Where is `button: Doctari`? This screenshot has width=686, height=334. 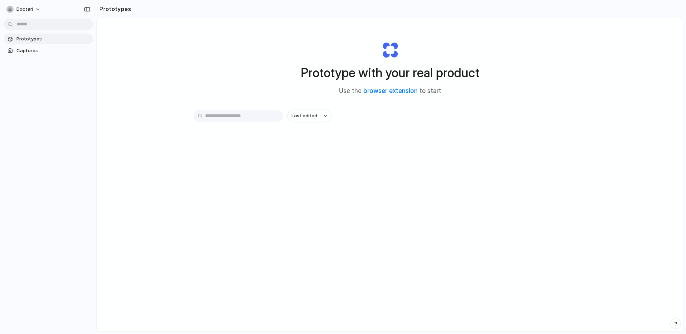 button: Doctari is located at coordinates (24, 9).